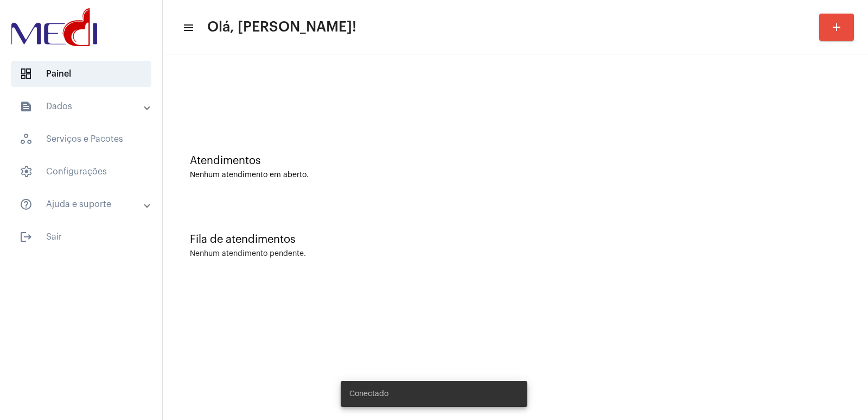  What do you see at coordinates (84, 107) in the screenshot?
I see `mat-expansion-panel-header: sidenav iconDados` at bounding box center [84, 107].